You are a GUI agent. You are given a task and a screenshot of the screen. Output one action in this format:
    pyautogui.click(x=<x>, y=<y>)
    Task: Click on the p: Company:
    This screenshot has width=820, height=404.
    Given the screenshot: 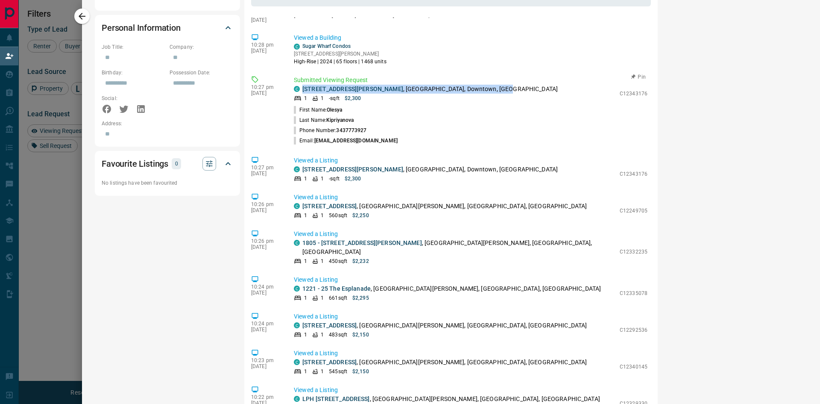 What is the action you would take?
    pyautogui.click(x=201, y=47)
    